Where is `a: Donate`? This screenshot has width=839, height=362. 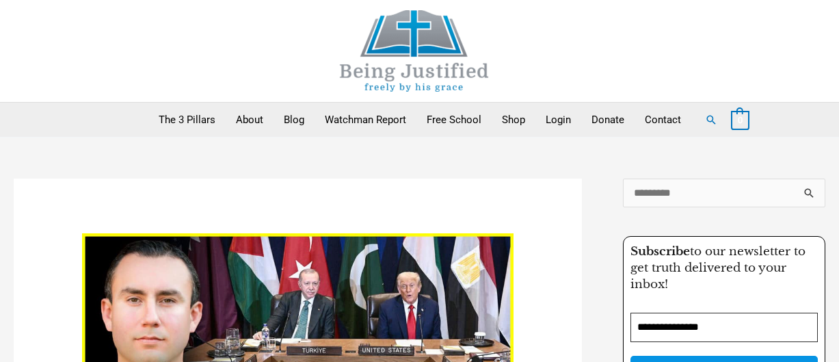
a: Donate is located at coordinates (608, 120).